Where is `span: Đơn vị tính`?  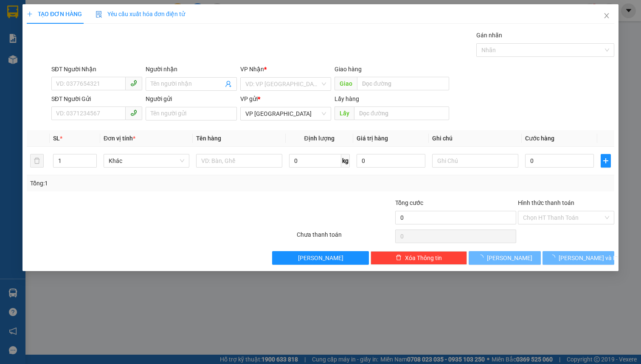 span: Đơn vị tính is located at coordinates (119, 138).